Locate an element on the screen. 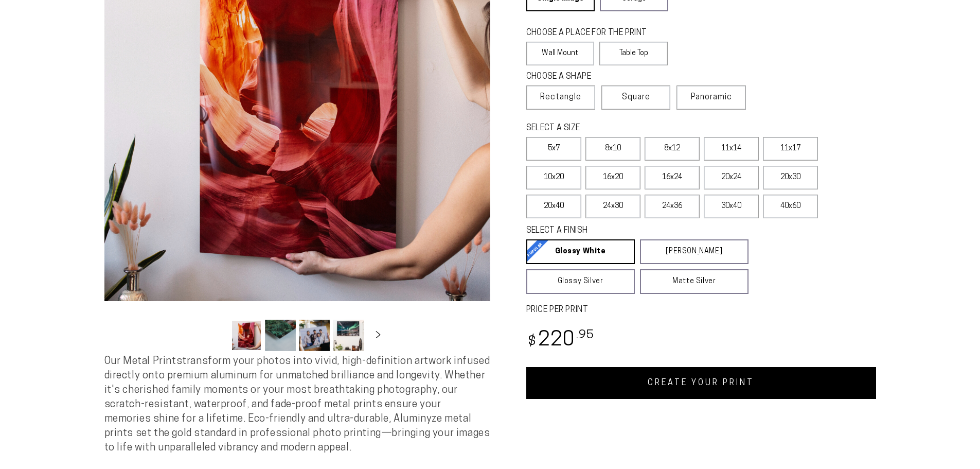 This screenshot has width=980, height=469. button: Slide right is located at coordinates (378, 335).